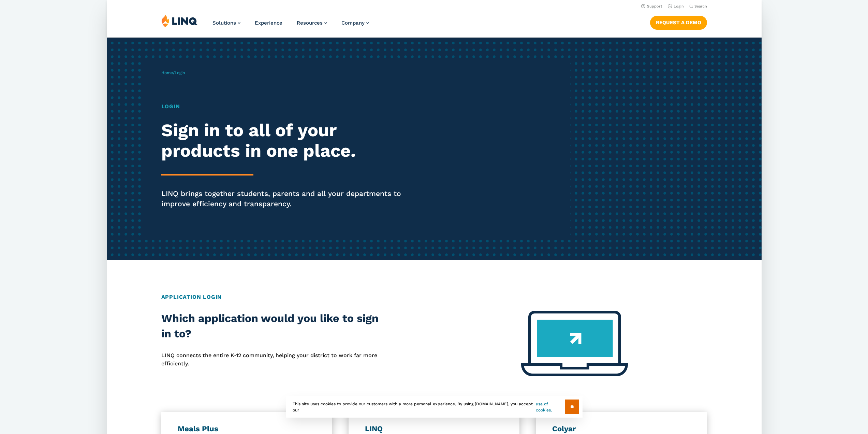 The image size is (868, 434). I want to click on a: Company, so click(355, 23).